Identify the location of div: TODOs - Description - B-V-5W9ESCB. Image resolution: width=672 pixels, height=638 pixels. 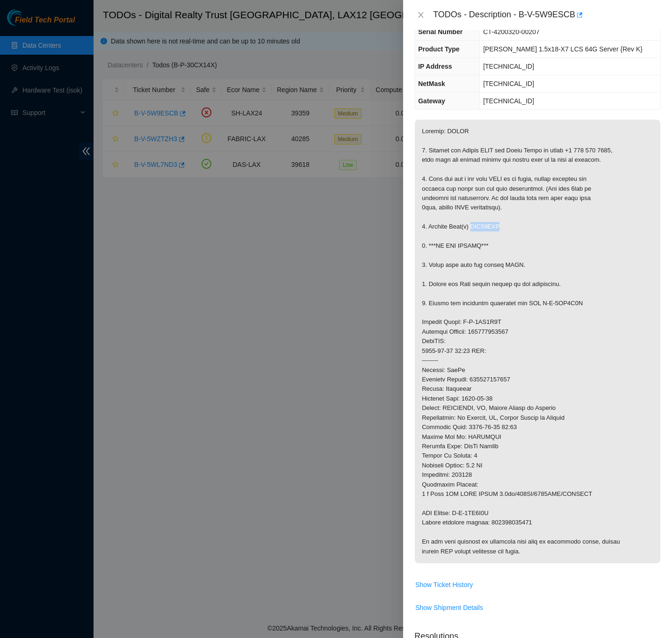
(547, 15).